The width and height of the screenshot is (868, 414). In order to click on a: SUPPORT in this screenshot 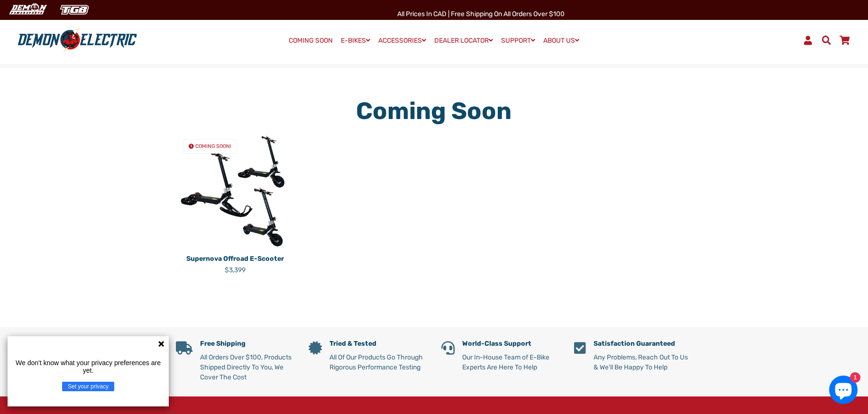, I will do `click(519, 41)`.